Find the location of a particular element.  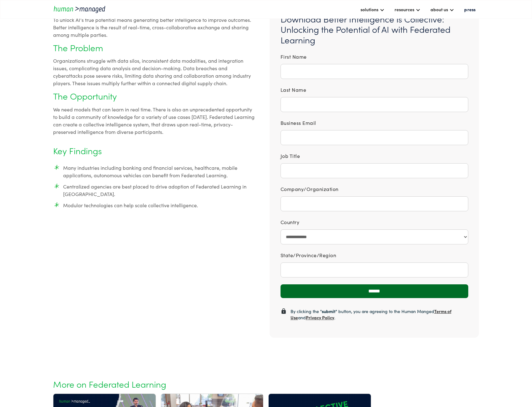

p: Organizations struggle with data silos, inconsistent data modalities, and integration issues, com... is located at coordinates (154, 72).